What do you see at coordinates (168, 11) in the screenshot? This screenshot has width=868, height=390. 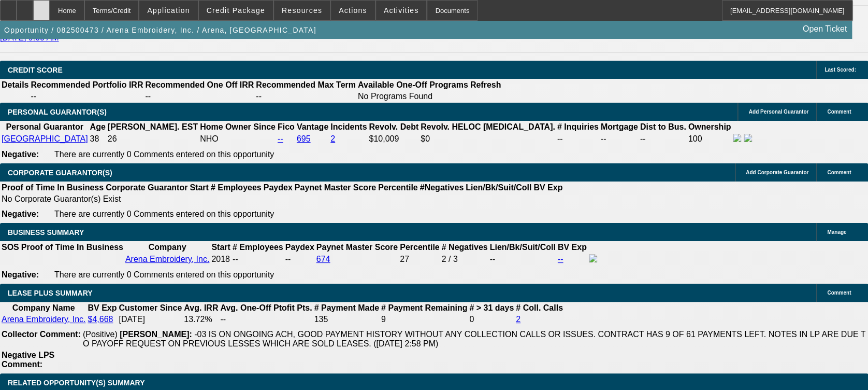 I see `span: Application` at bounding box center [168, 11].